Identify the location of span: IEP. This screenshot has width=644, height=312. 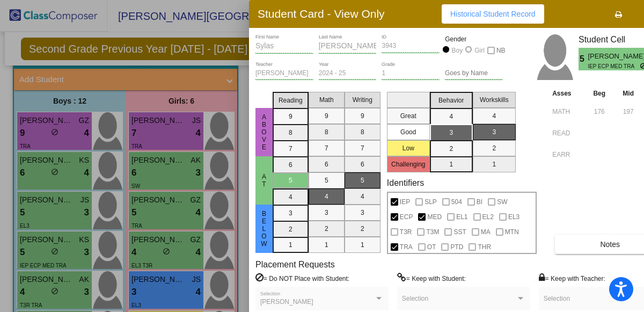
(405, 202).